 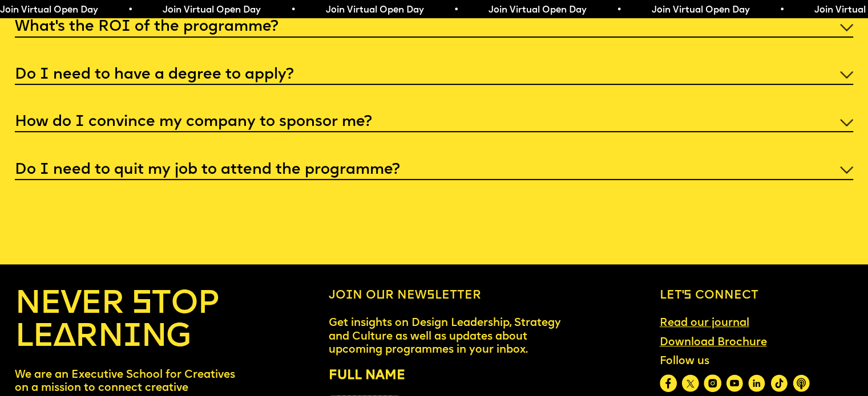 I want to click on h5: How do I convince my company to sponsor me?, so click(x=193, y=123).